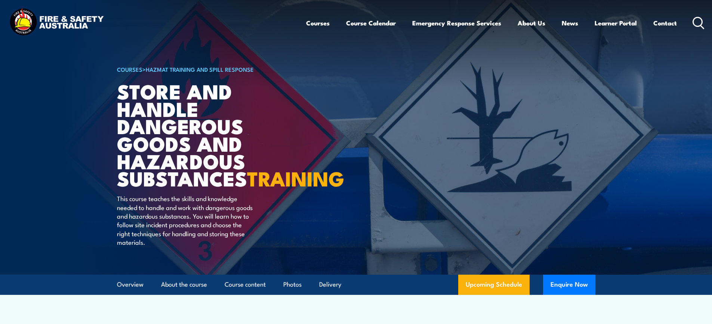 The width and height of the screenshot is (712, 324). What do you see at coordinates (330, 285) in the screenshot?
I see `a: Delivery` at bounding box center [330, 285].